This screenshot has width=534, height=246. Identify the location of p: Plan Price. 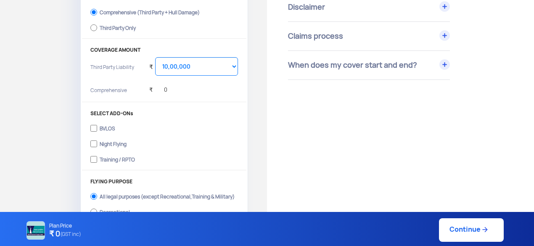
(65, 226).